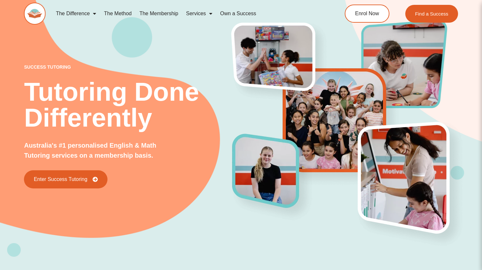  What do you see at coordinates (76, 14) in the screenshot?
I see `a: The Difference` at bounding box center [76, 14].